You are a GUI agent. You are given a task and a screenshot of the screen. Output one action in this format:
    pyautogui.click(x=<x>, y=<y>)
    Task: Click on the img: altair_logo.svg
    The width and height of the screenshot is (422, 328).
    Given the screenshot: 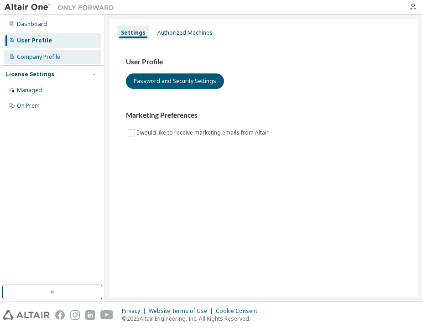 What is the action you would take?
    pyautogui.click(x=26, y=315)
    